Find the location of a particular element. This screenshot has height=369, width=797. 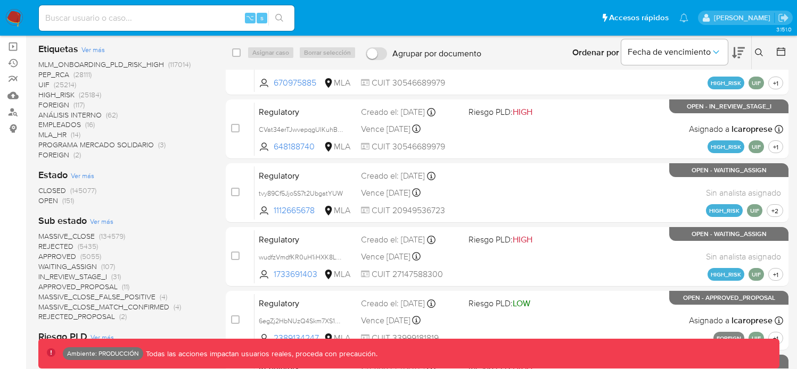

p: Todas las acciones impactan usuarios reales, proceda con precaución. is located at coordinates (260, 354).